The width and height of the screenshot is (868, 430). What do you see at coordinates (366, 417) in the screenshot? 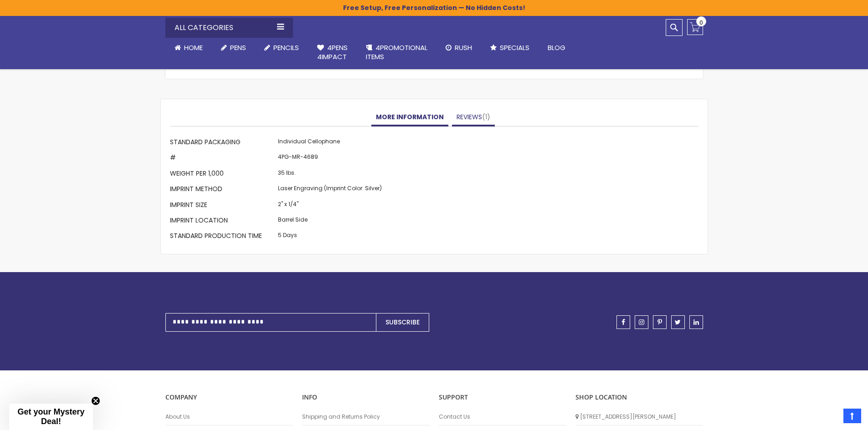
I see `a: Shipping and Returns Policy` at bounding box center [366, 417].